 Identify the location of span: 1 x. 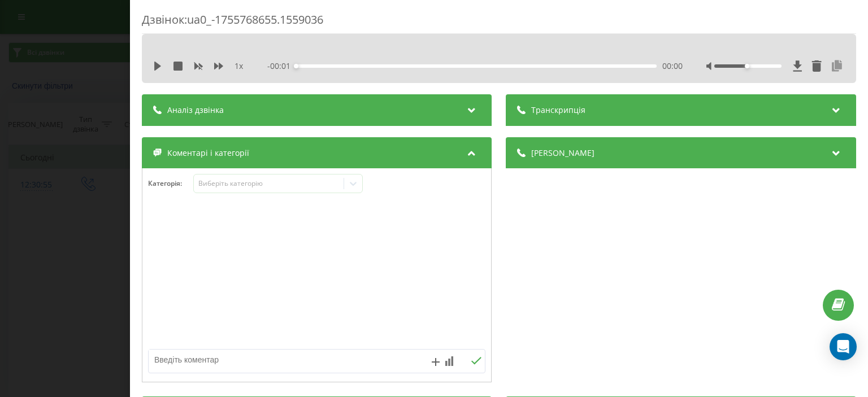
(238, 66).